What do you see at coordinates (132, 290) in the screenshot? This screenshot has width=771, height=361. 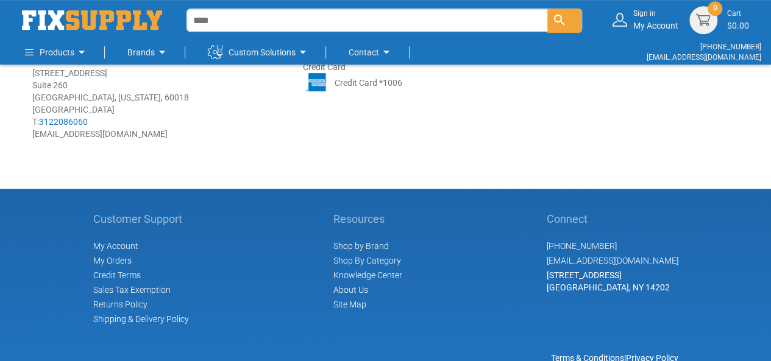 I see `span: Sales Tax Exemption` at bounding box center [132, 290].